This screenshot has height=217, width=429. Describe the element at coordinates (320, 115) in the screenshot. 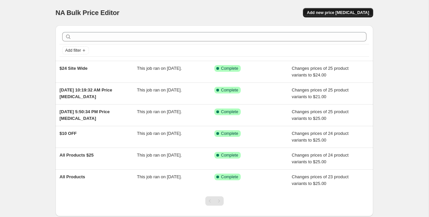

I see `span: Changes prices of 25 product variants to $25.00` at that location.